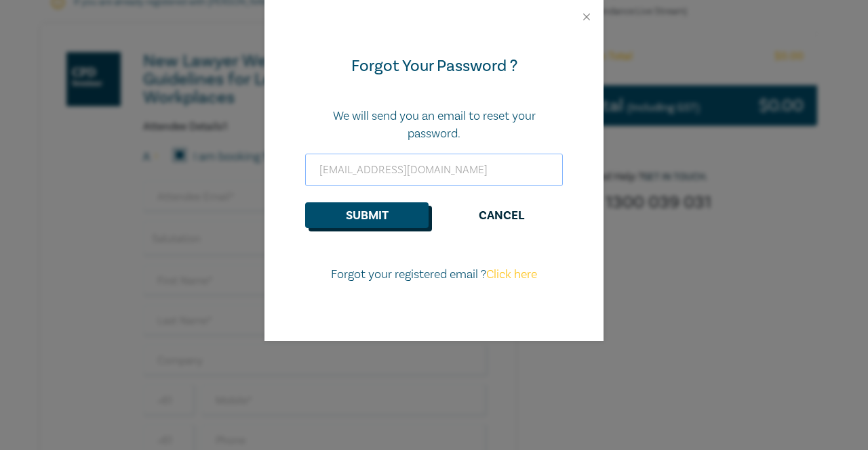  What do you see at coordinates (434, 66) in the screenshot?
I see `div: Forgot Your Password ?` at bounding box center [434, 66].